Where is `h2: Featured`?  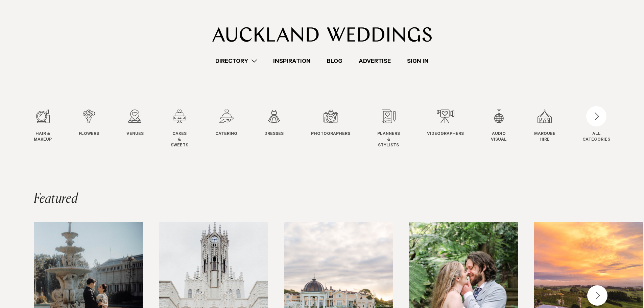
h2: Featured is located at coordinates (61, 199).